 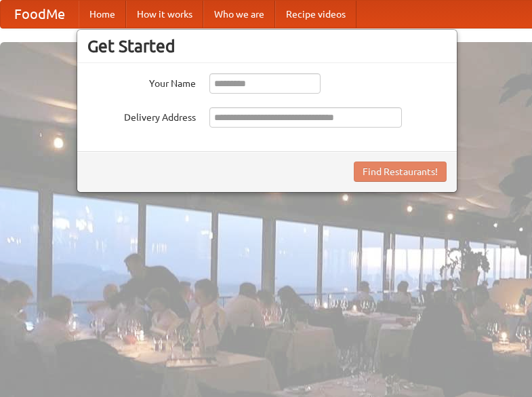 What do you see at coordinates (267, 46) in the screenshot?
I see `h3: Get Started` at bounding box center [267, 46].